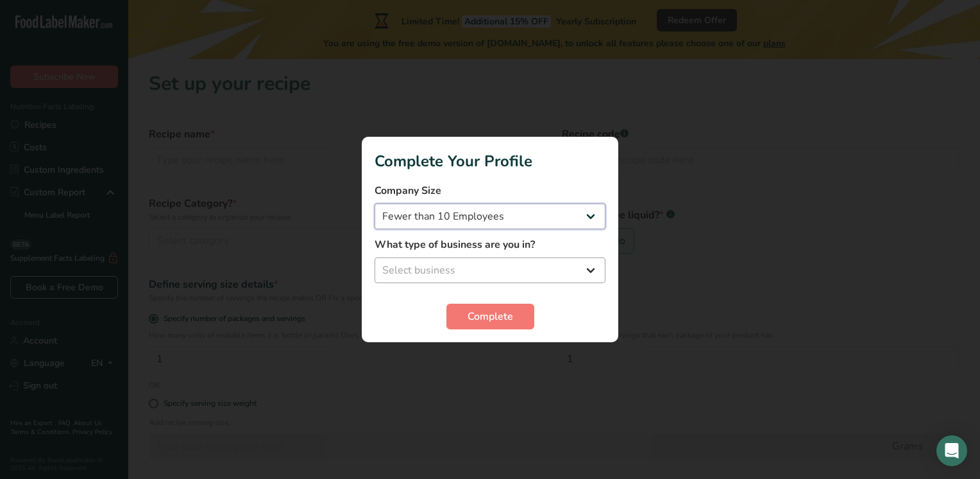 The height and width of the screenshot is (479, 980). Describe the element at coordinates (490, 316) in the screenshot. I see `button: Complete` at that location.